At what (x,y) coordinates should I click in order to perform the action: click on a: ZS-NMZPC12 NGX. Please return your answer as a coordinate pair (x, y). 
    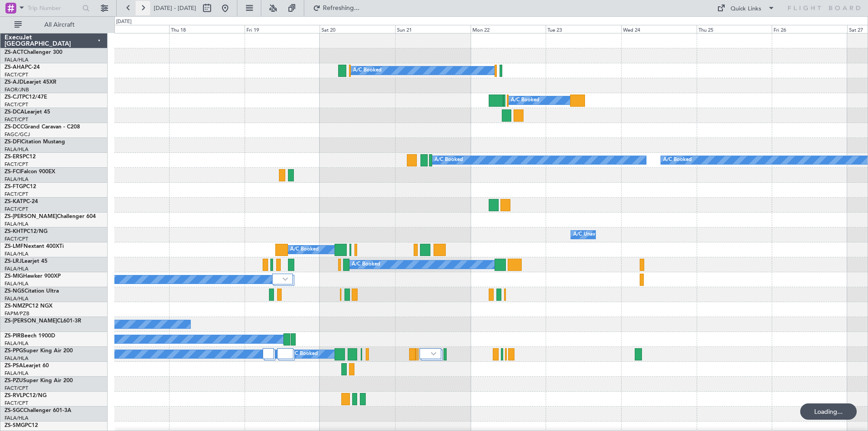
    Looking at the image, I should click on (28, 306).